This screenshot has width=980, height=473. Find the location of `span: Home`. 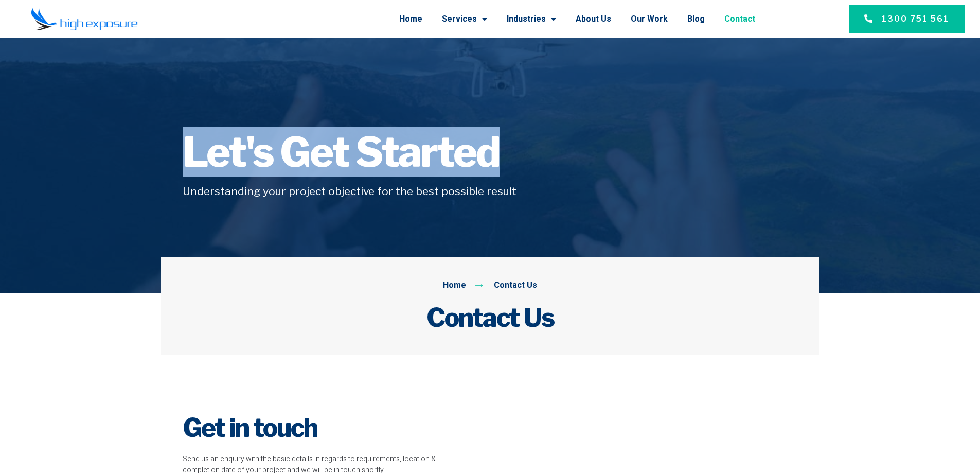

span: Home is located at coordinates (454, 286).